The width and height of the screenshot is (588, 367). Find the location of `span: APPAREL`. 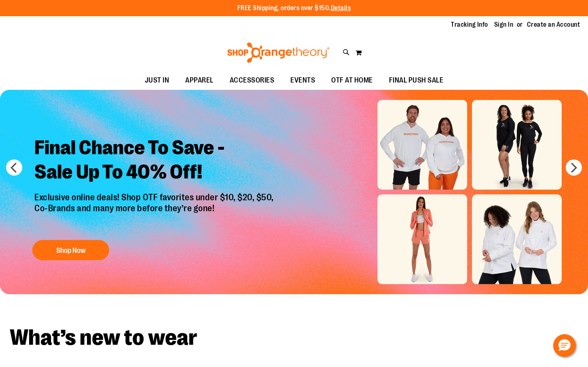

span: APPAREL is located at coordinates (199, 80).